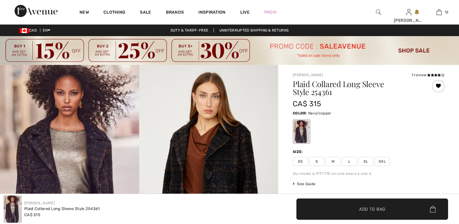  I want to click on a: 1ère Avenue, so click(36, 11).